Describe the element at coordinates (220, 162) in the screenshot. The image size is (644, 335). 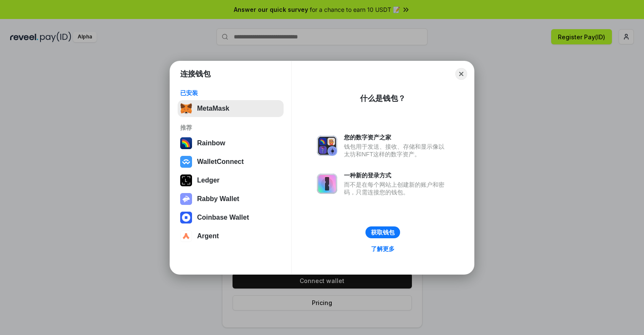
I see `div: WalletConnect` at that location.